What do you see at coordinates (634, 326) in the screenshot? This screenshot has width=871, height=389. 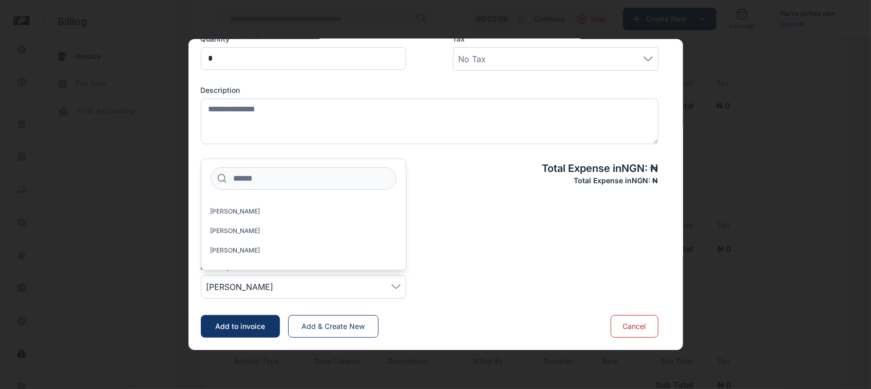 I see `span: Cancel` at bounding box center [634, 326].